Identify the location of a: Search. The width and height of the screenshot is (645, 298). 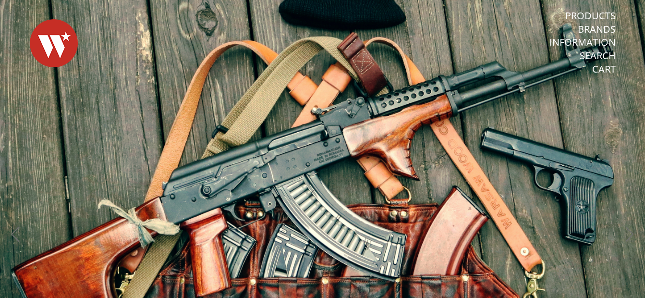
(598, 56).